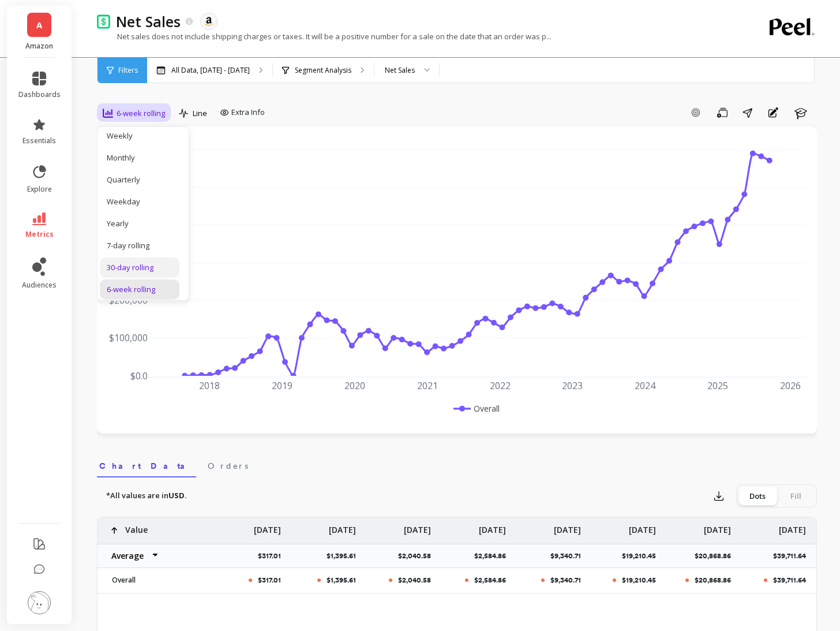 The width and height of the screenshot is (840, 631). I want to click on span: Extra Info, so click(248, 113).